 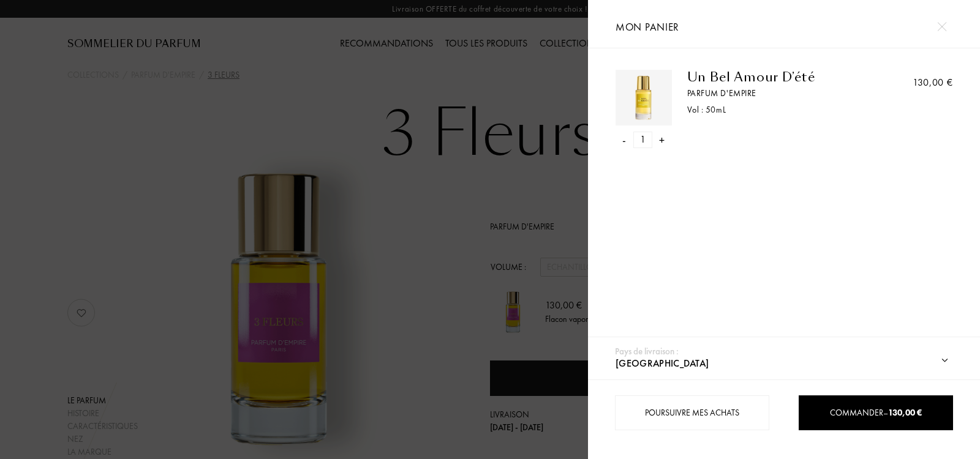 I want to click on div: Poursuivre mes achats, so click(x=692, y=412).